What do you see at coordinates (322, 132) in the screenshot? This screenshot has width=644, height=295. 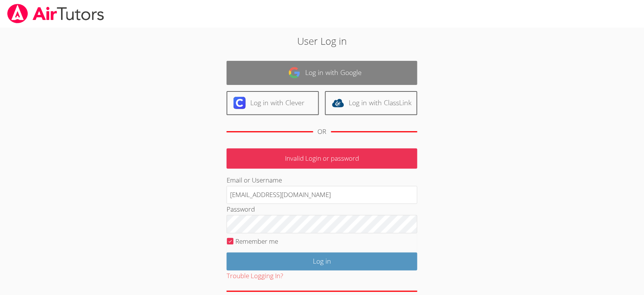 I see `div: OR` at bounding box center [322, 132].